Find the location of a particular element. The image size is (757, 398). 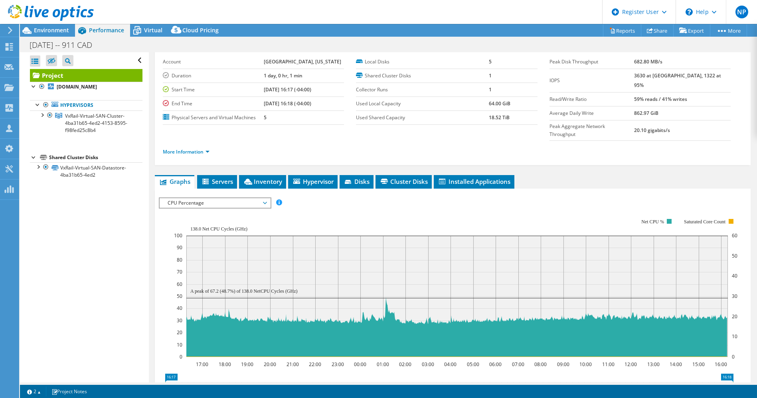

a: 2 is located at coordinates (34, 392).